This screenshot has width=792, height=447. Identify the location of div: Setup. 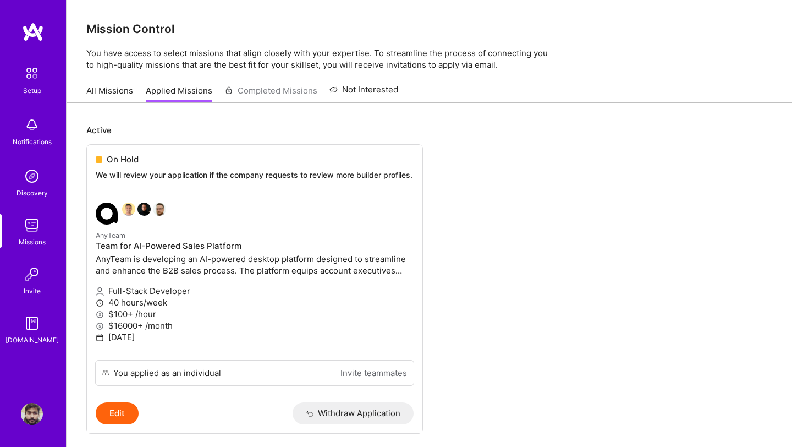
(32, 90).